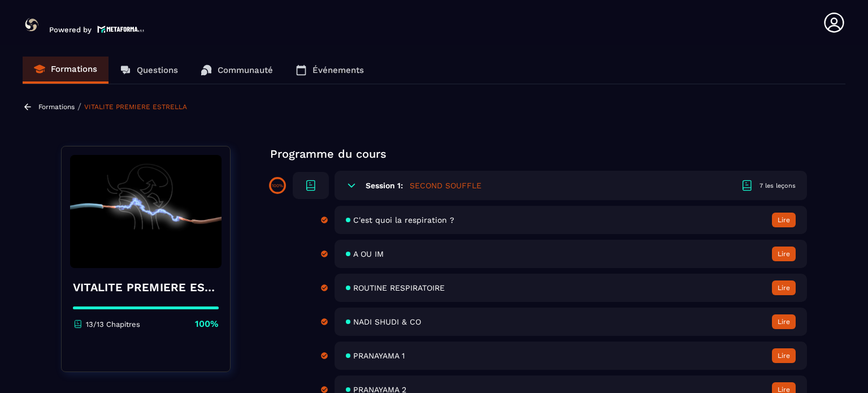  I want to click on div: 7 les leçons, so click(777, 186).